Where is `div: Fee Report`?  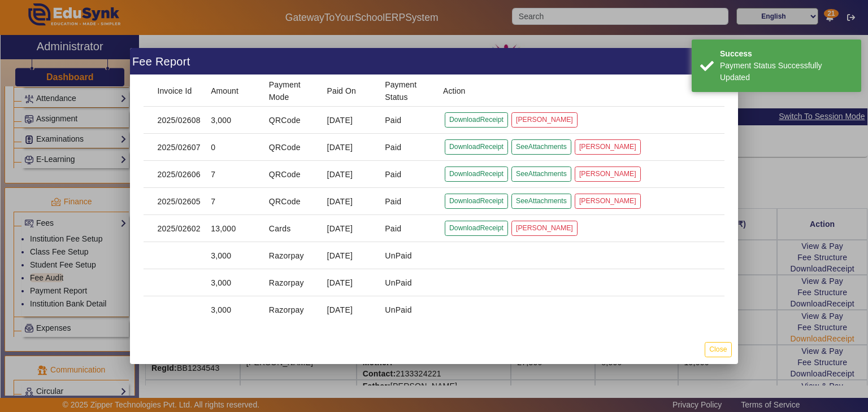
div: Fee Report is located at coordinates (433, 61).